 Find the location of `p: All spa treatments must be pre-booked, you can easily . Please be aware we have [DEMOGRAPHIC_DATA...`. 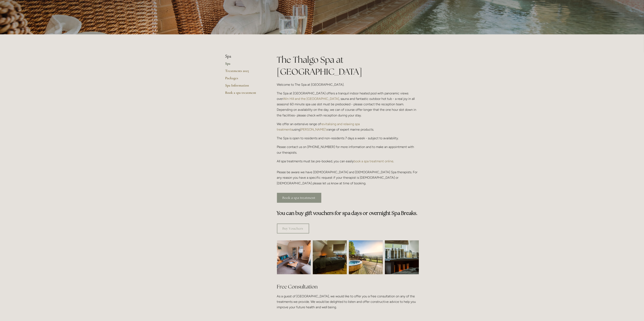

p: All spa treatments must be pre-booked, you can easily . Please be aware we have [DEMOGRAPHIC_DATA... is located at coordinates (348, 172).